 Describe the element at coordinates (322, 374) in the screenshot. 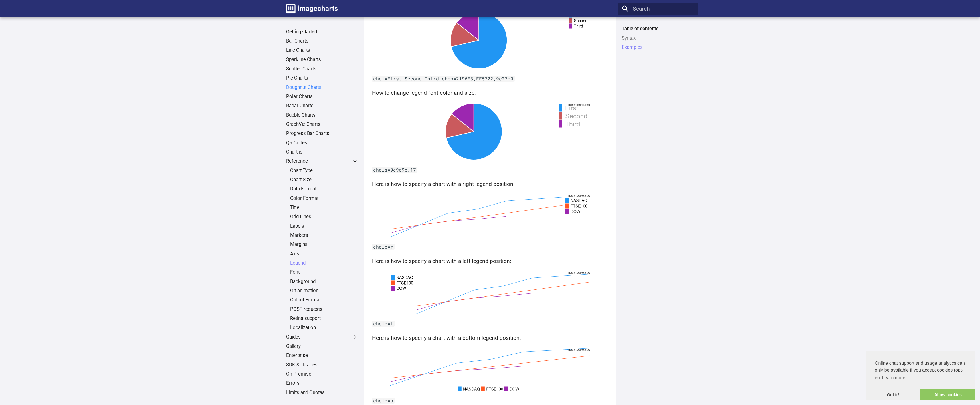

I see `a: On Premise` at that location.